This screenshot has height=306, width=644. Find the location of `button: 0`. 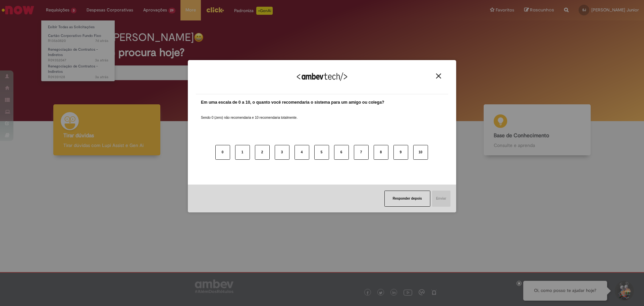

button: 0 is located at coordinates (223, 152).